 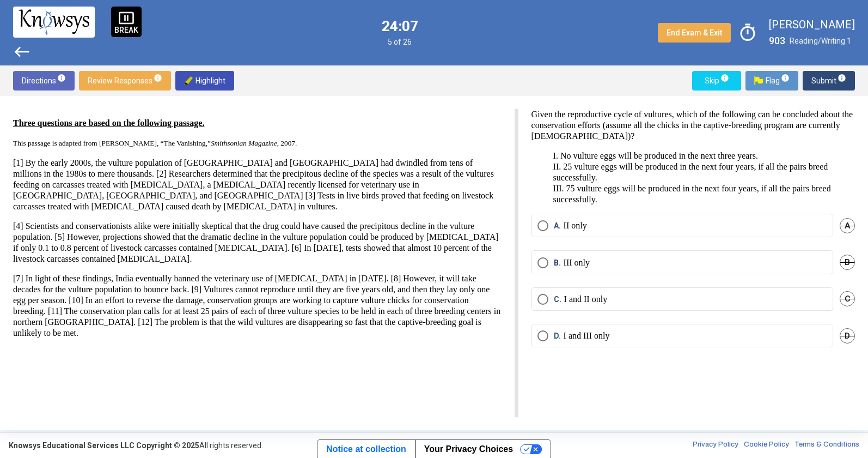 I want to click on a: Privacy Policy, so click(x=716, y=445).